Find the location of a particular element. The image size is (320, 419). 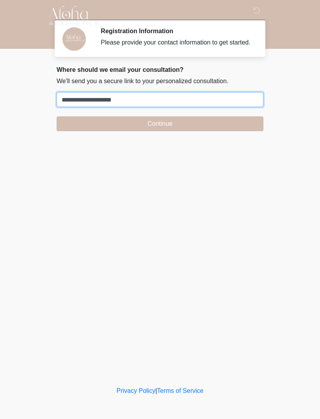

a: Privacy Policy is located at coordinates (136, 391).